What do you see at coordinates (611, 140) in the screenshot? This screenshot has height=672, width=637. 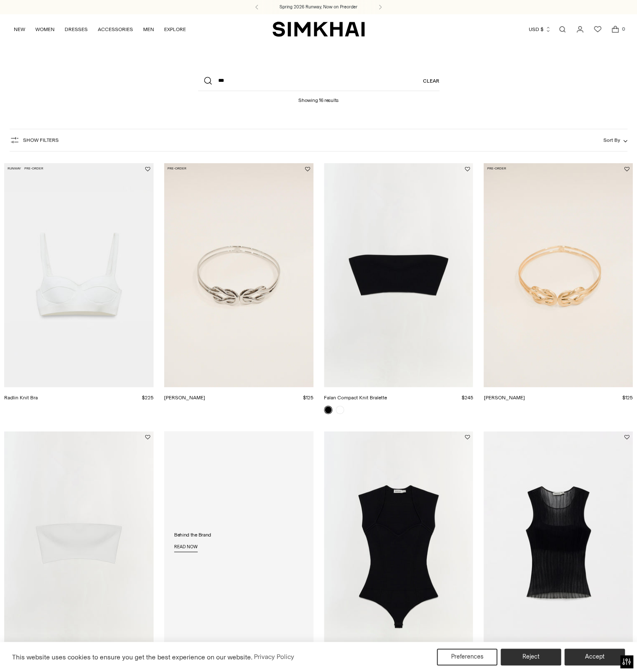 I see `span: Sort By` at bounding box center [611, 140].